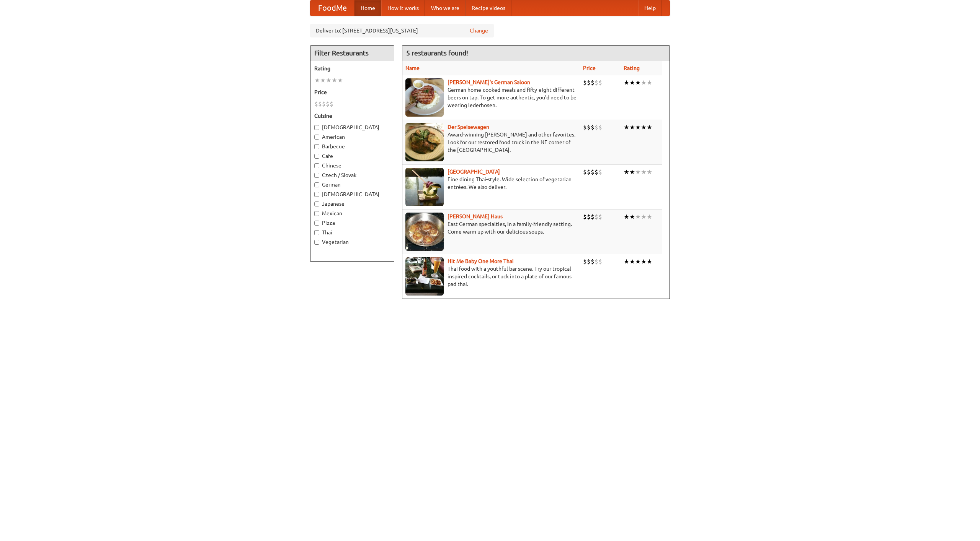 The image size is (980, 541). Describe the element at coordinates (424, 276) in the screenshot. I see `img: babythai.jpg` at that location.